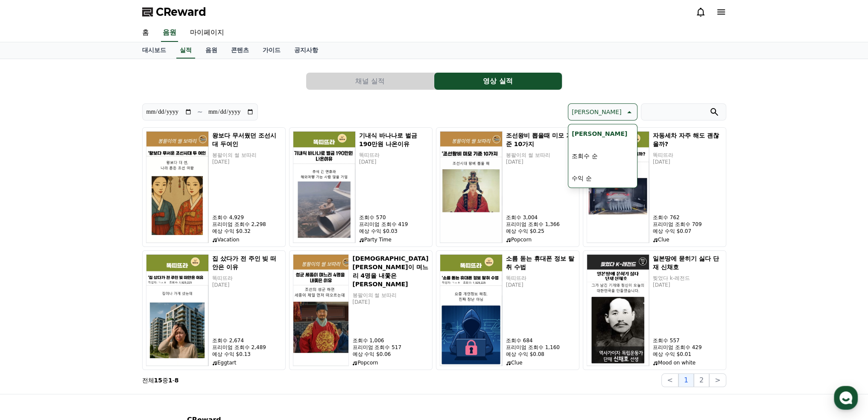 The height and width of the screenshot is (420, 868). I want to click on a: 공지사항, so click(306, 50).